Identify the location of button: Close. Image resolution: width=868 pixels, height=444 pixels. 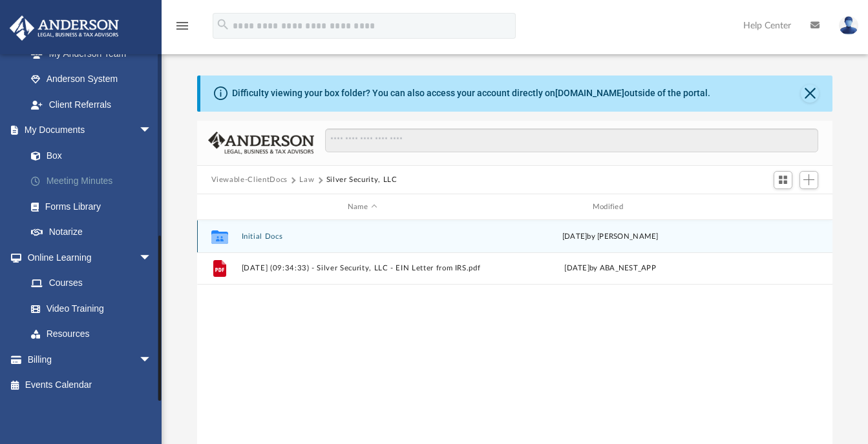
(810, 94).